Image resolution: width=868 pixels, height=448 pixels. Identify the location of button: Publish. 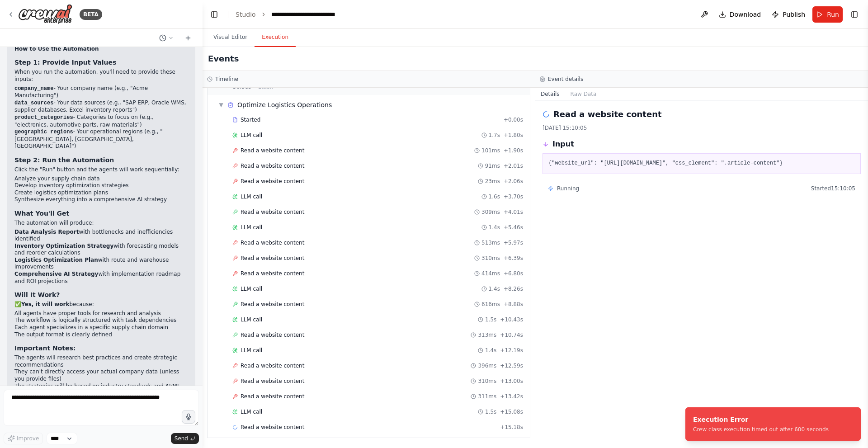
(788, 14).